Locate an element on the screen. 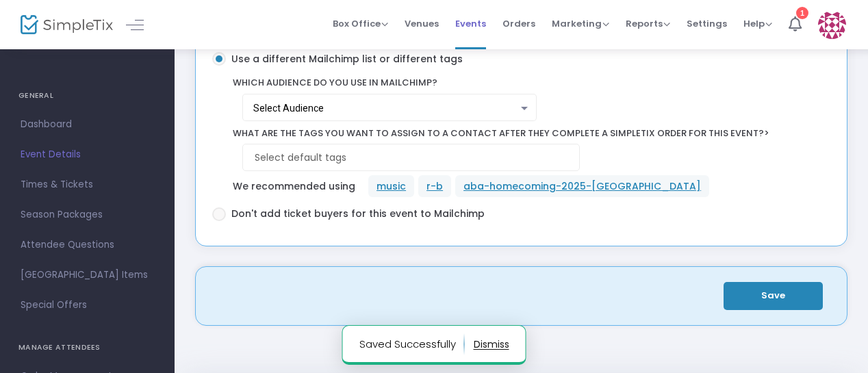 This screenshot has height=373, width=868. span: We recommended using is located at coordinates (294, 186).